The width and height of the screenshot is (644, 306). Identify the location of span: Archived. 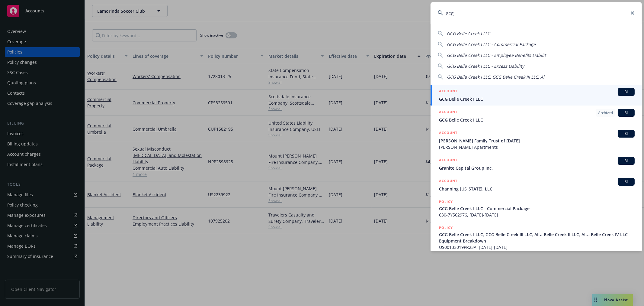
(605, 113).